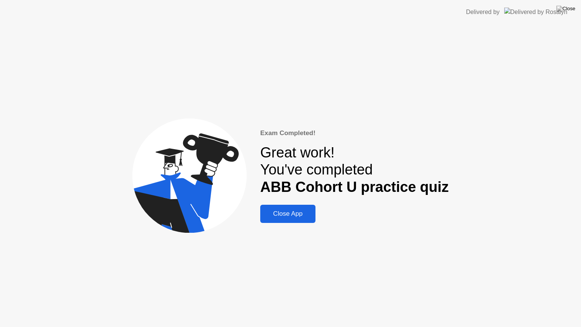  Describe the element at coordinates (288, 214) in the screenshot. I see `div: Close App` at that location.